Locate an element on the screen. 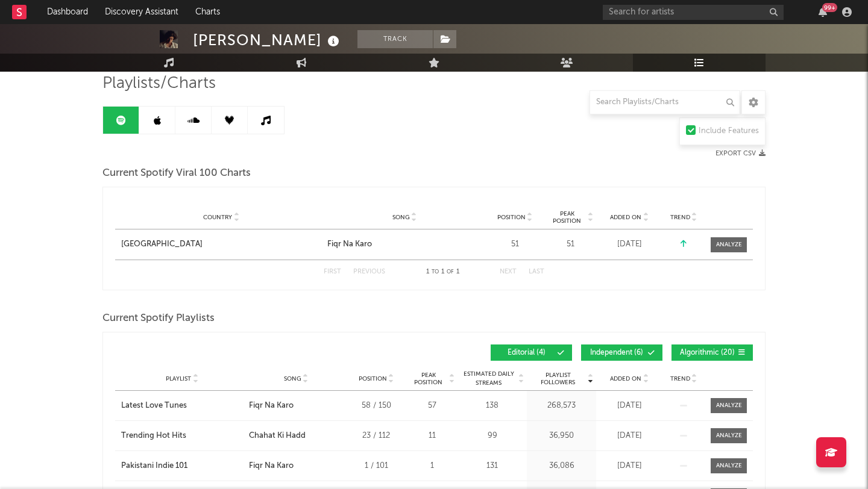 Image resolution: width=868 pixels, height=489 pixels. input: Search for artists is located at coordinates (693, 12).